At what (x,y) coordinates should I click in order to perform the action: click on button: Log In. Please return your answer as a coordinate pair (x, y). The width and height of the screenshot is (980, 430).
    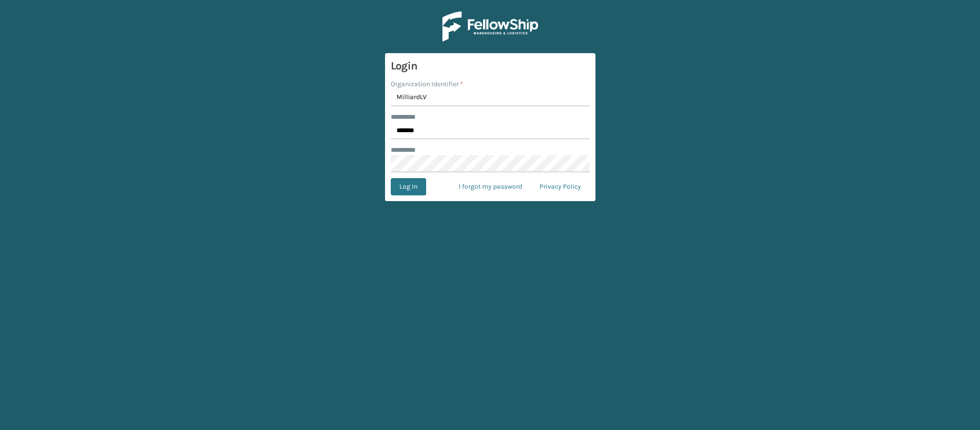
    Looking at the image, I should click on (408, 187).